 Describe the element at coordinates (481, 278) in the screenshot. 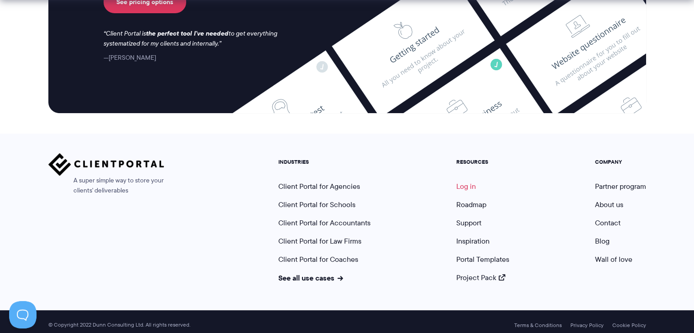

I see `a: Project Pack` at that location.